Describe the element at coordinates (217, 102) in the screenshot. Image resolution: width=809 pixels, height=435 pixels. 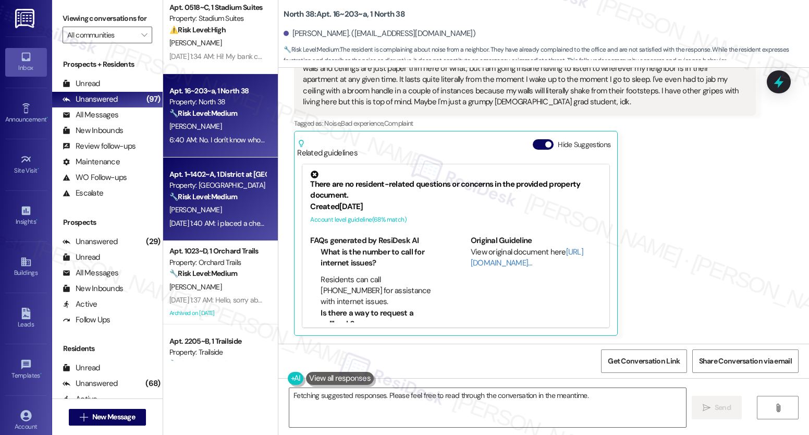
I see `div: Property: North 38` at that location.